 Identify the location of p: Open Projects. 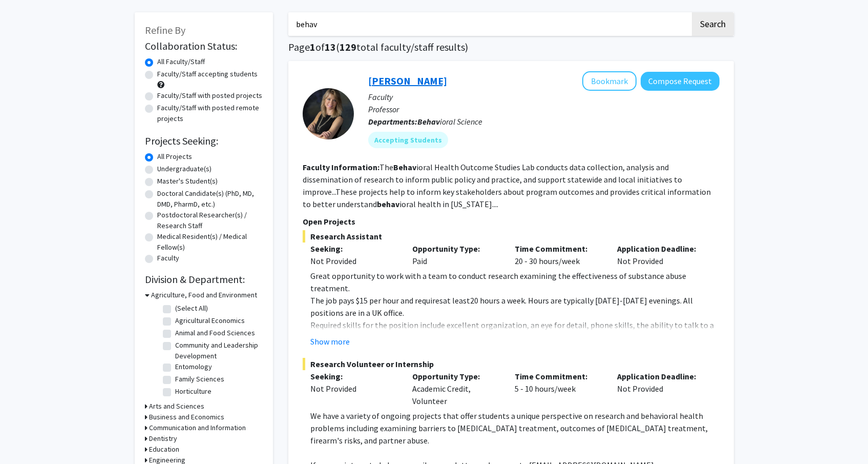
(511, 221).